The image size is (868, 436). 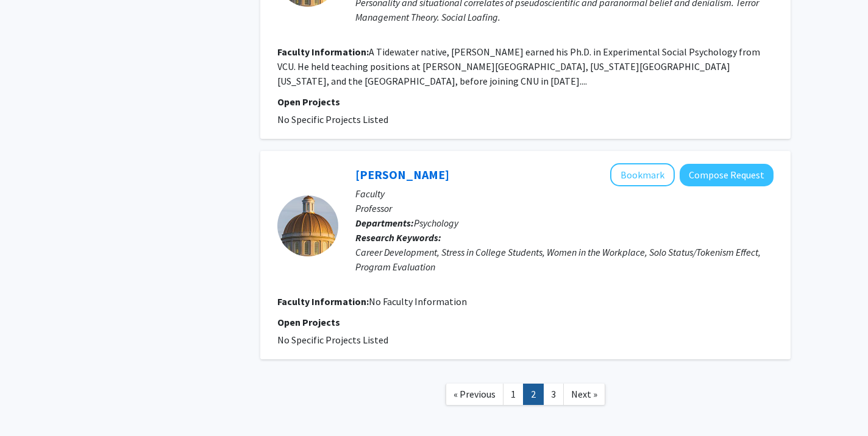 What do you see at coordinates (565, 208) in the screenshot?
I see `p: Professor` at bounding box center [565, 208].